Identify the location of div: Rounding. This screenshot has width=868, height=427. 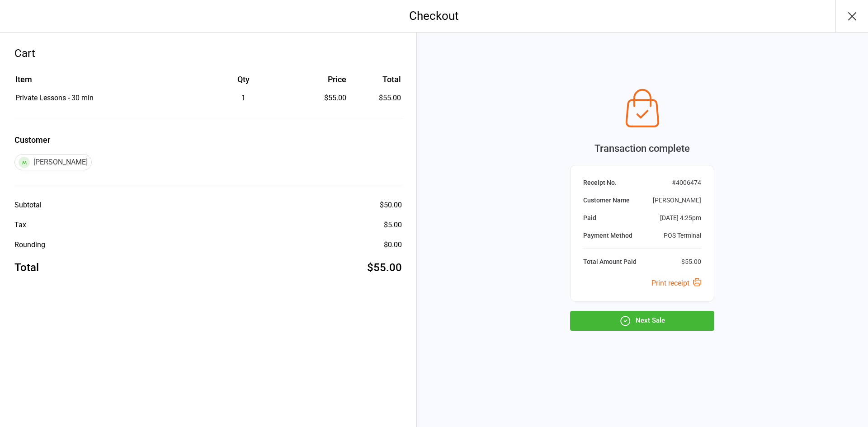
(30, 245).